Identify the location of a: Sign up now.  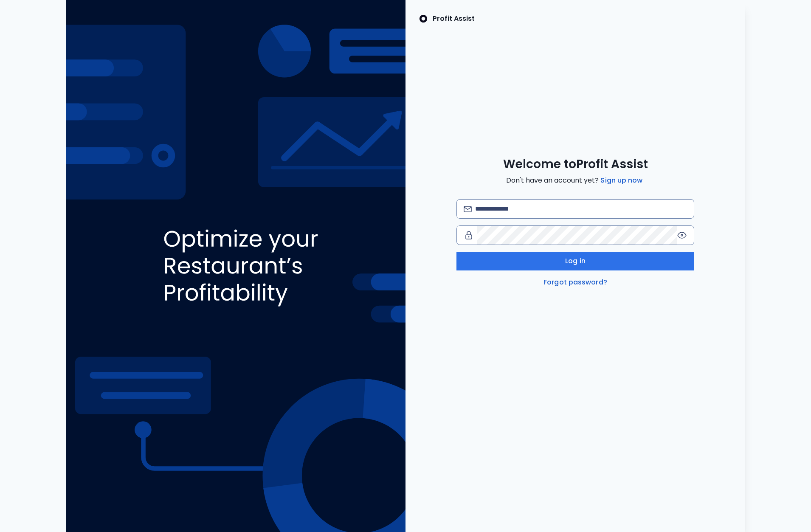
(621, 180).